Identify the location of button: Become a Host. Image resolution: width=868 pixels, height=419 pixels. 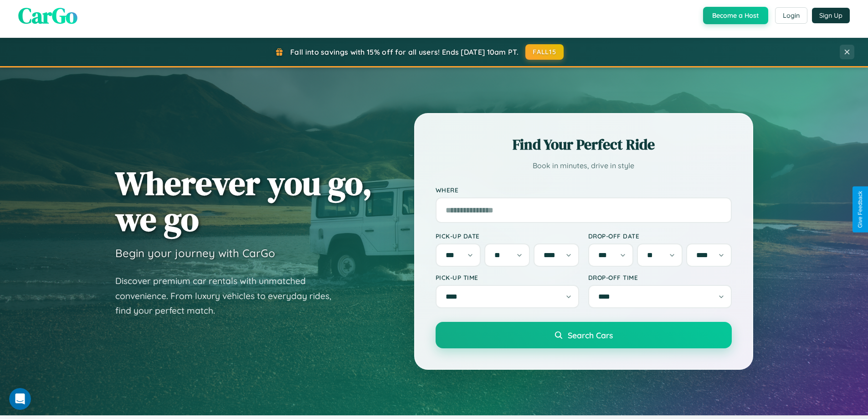
(736, 16).